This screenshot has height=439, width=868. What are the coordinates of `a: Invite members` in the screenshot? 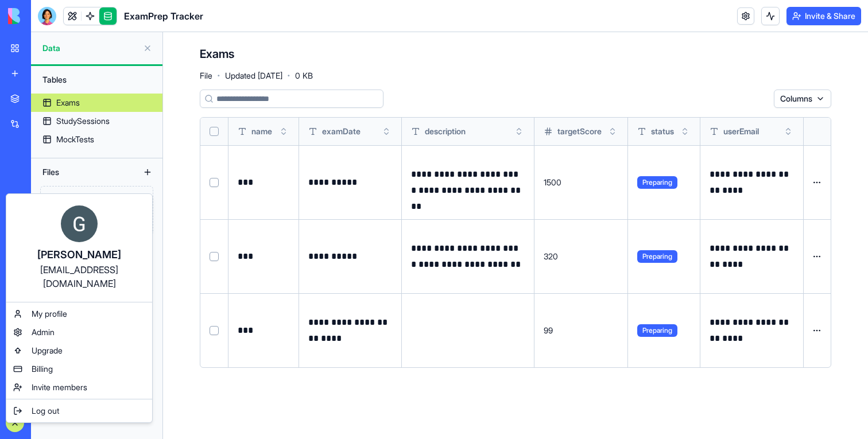 It's located at (79, 388).